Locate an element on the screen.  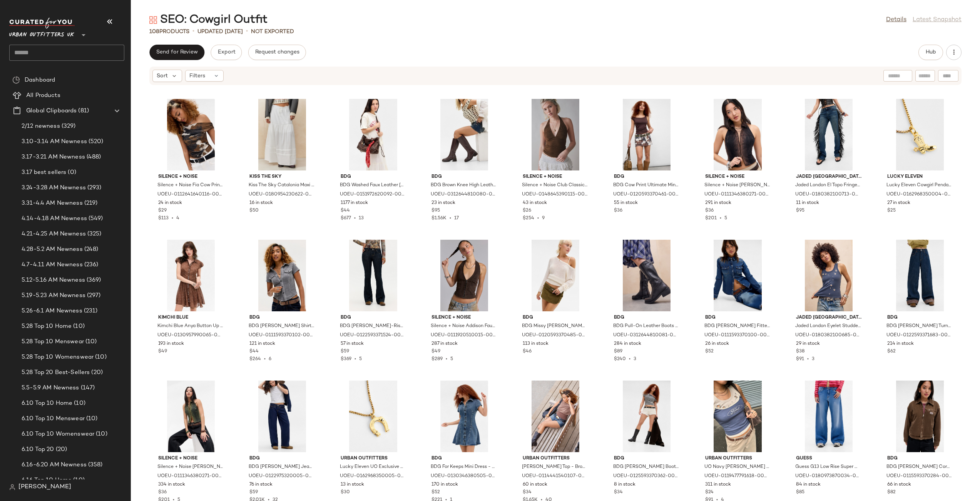
img: 0120593370461_029_b is located at coordinates (647, 135).